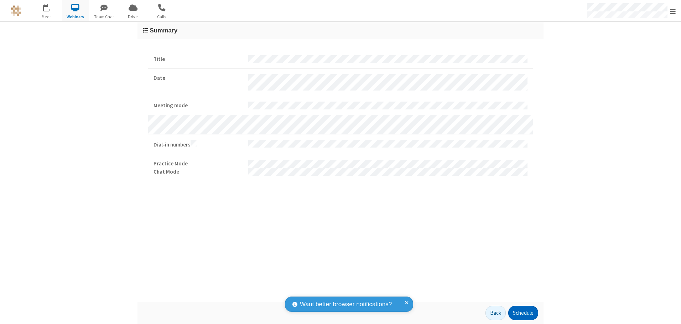 The height and width of the screenshot is (324, 681). I want to click on span: Team Chat, so click(104, 17).